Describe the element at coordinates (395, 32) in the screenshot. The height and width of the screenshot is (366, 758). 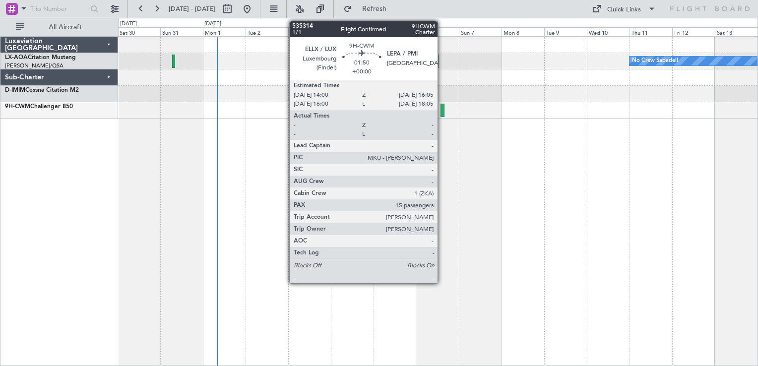
I see `div: Fri 5` at that location.